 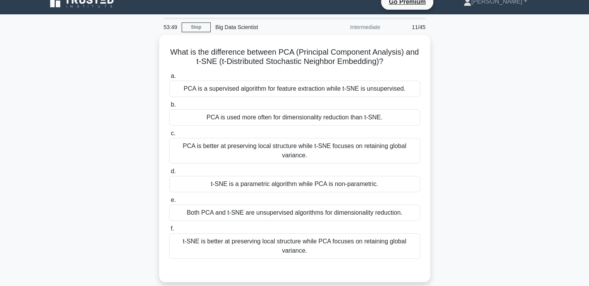 What do you see at coordinates (173, 76) in the screenshot?
I see `span: a.` at bounding box center [173, 76].